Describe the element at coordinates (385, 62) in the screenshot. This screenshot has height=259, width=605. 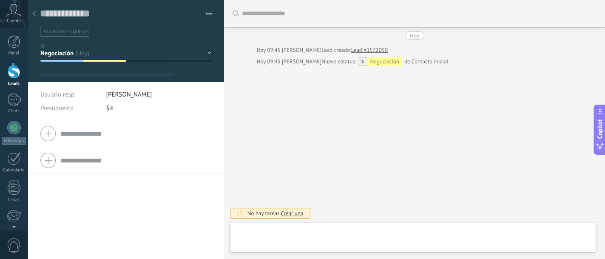
I see `div: de Contacto inicial` at that location.